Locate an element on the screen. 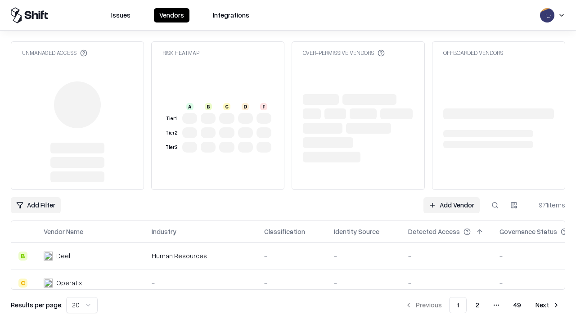 The width and height of the screenshot is (576, 324). div: Industry is located at coordinates (164, 231).